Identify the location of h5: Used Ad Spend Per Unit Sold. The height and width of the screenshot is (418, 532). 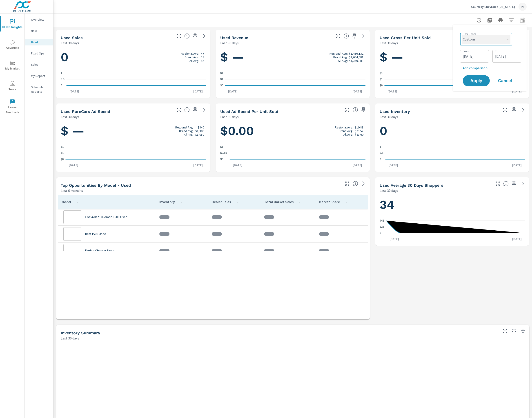
(249, 111).